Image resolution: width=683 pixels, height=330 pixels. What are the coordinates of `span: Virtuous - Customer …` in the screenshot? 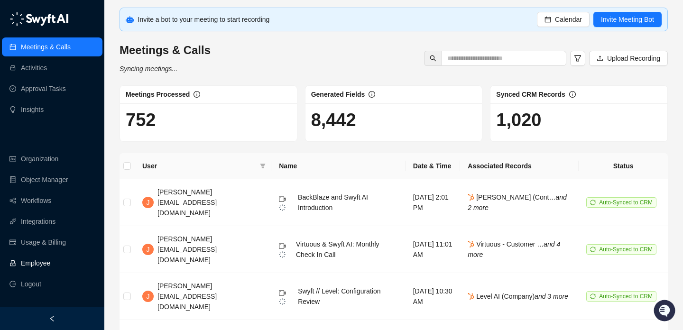 It's located at (514, 249).